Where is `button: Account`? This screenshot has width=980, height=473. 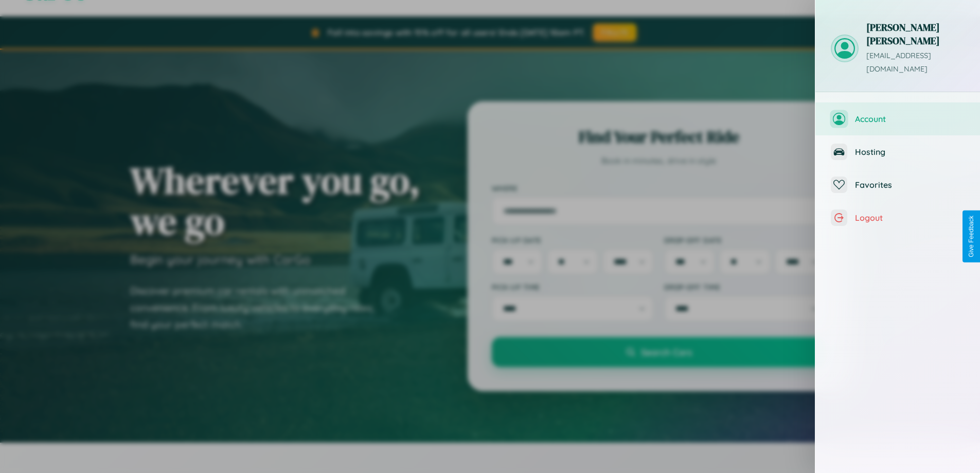 button: Account is located at coordinates (897, 119).